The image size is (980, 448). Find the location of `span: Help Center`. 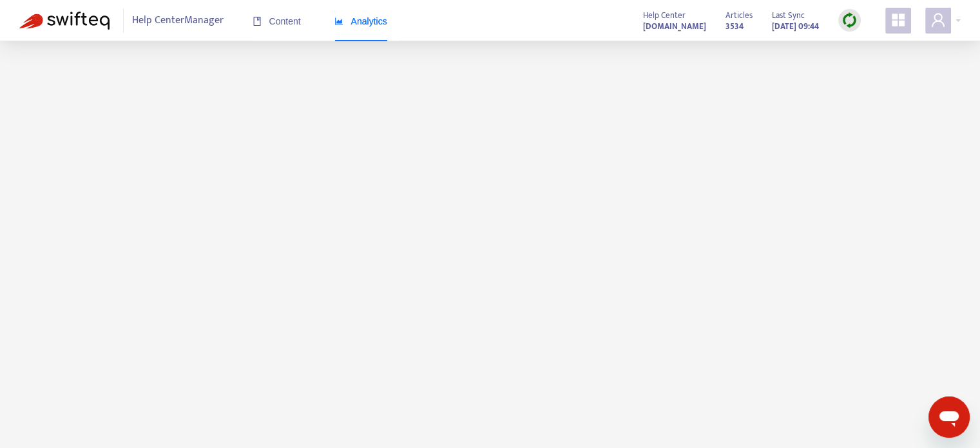

span: Help Center is located at coordinates (665, 15).